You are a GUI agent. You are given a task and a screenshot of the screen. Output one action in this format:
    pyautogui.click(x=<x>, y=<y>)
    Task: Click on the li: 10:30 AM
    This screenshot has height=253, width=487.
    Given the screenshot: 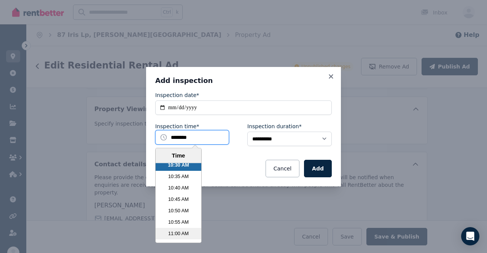 What is the action you would take?
    pyautogui.click(x=178, y=165)
    